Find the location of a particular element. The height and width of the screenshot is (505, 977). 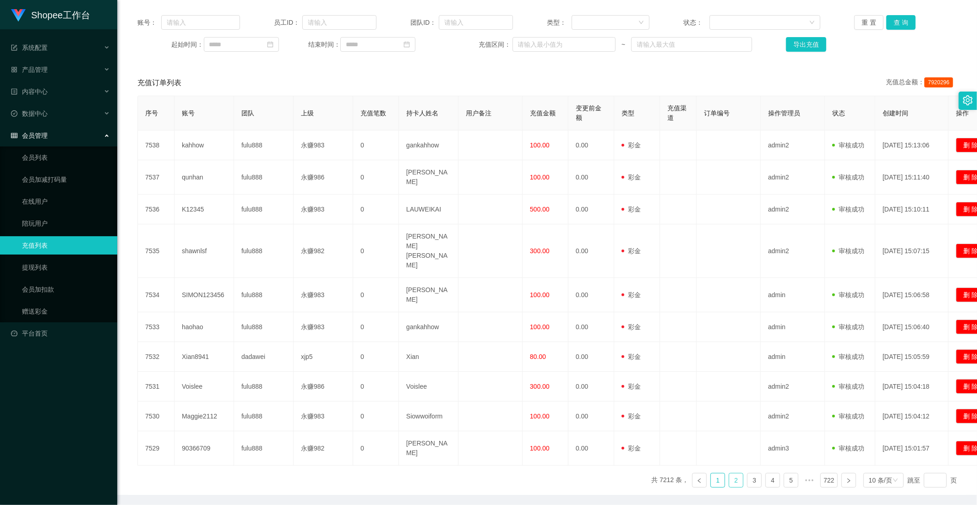

input: 请输入 is located at coordinates (476, 22).